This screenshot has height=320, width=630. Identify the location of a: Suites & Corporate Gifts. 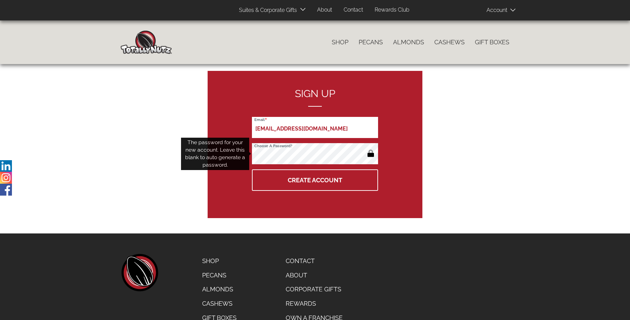
(266, 10).